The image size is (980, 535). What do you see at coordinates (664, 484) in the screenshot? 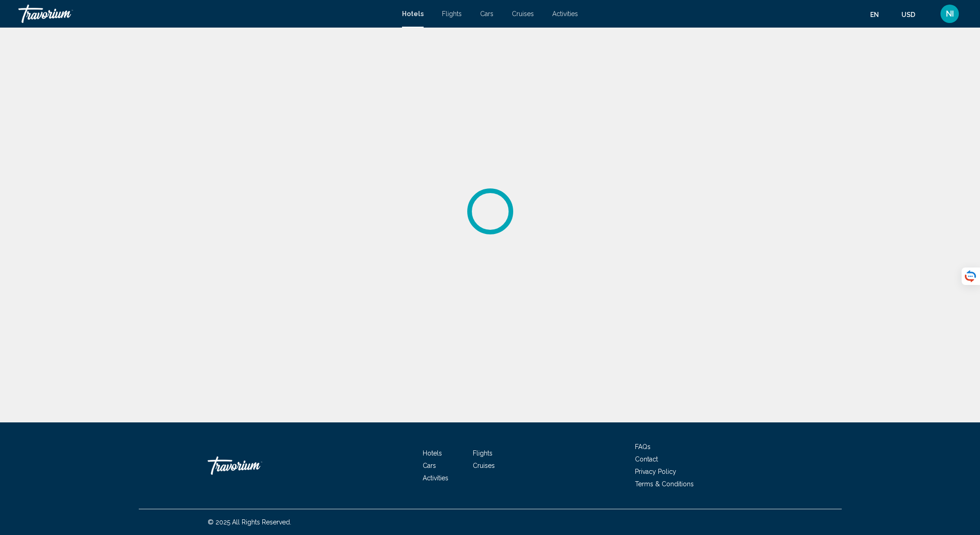
I see `a: Terms & Conditions` at bounding box center [664, 484].